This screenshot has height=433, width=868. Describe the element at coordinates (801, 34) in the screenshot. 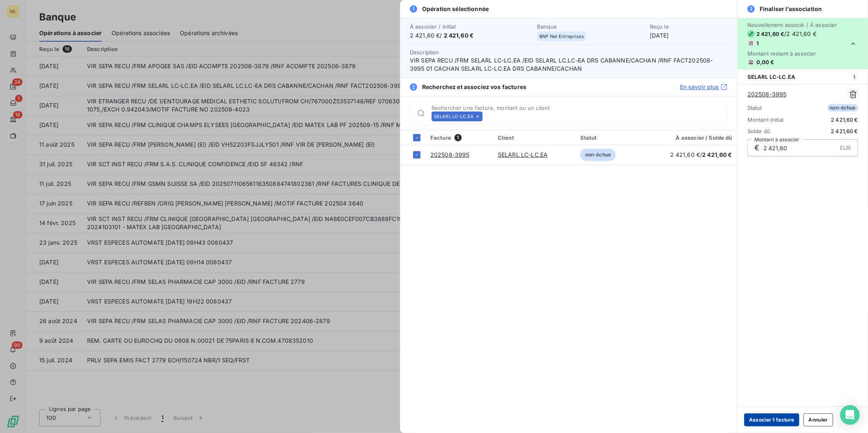

I see `span: / 2 421,60 €` at that location.